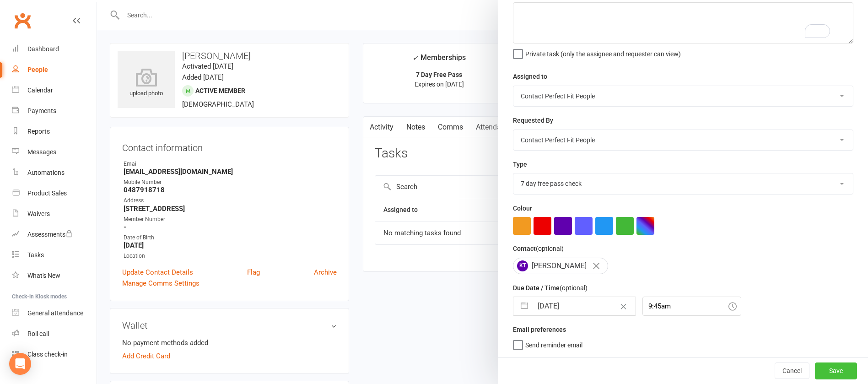 The width and height of the screenshot is (868, 384). What do you see at coordinates (40, 90) in the screenshot?
I see `div: Calendar` at bounding box center [40, 90].